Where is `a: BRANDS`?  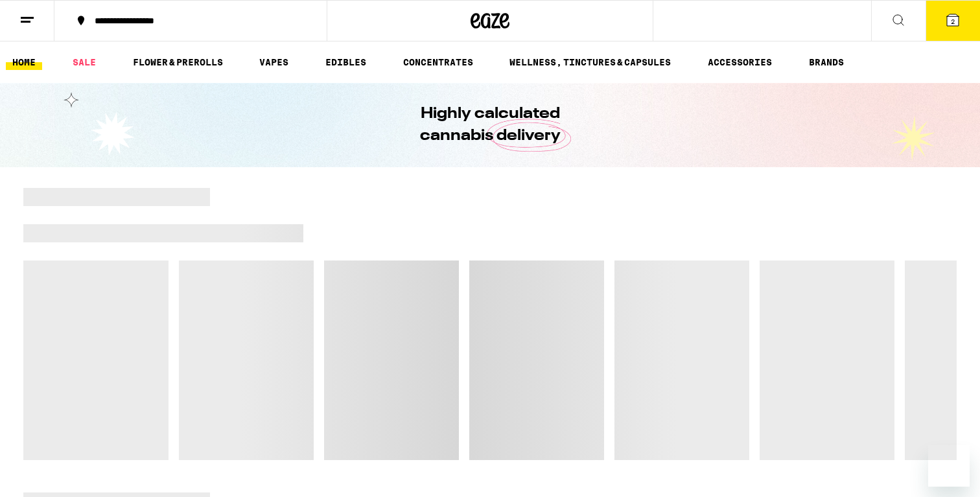 a: BRANDS is located at coordinates (827, 62).